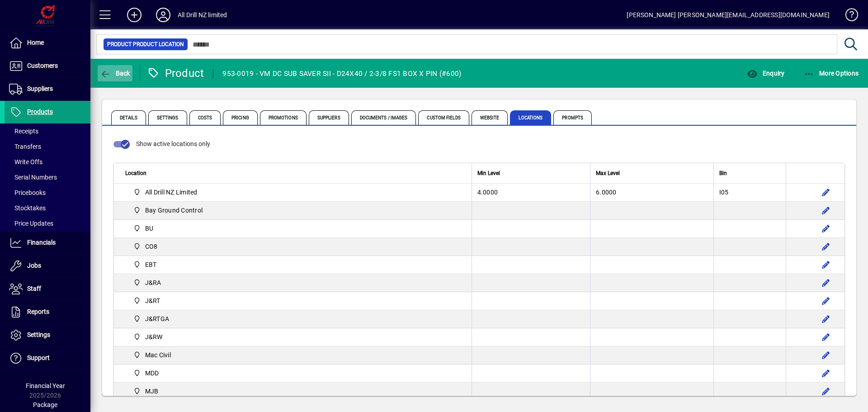 This screenshot has width=868, height=412. Describe the element at coordinates (115, 74) in the screenshot. I see `button: Back` at that location.